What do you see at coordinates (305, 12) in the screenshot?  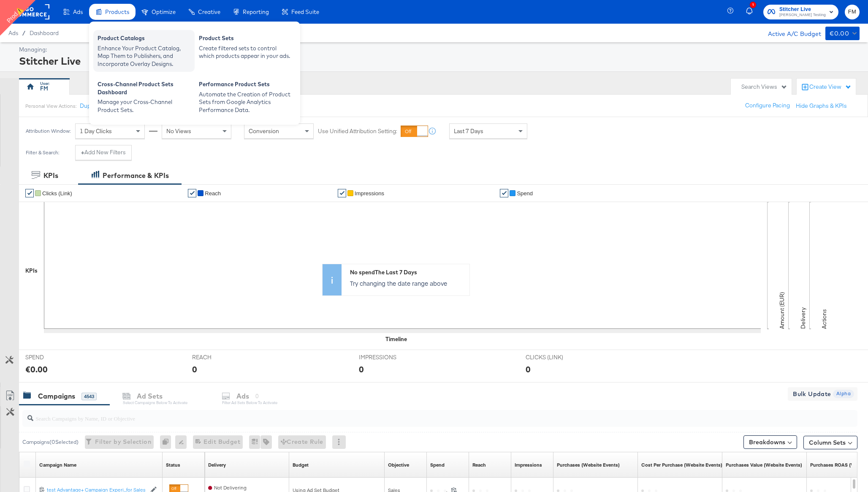 I see `span: Feed Suite` at bounding box center [305, 12].